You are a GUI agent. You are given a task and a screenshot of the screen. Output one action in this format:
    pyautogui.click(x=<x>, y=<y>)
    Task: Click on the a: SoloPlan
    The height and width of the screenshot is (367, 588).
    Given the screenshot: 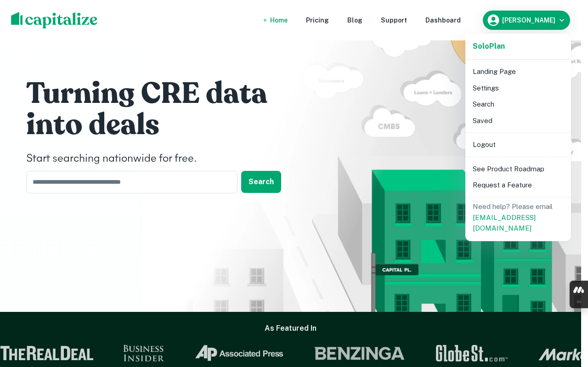 What is the action you would take?
    pyautogui.click(x=488, y=46)
    